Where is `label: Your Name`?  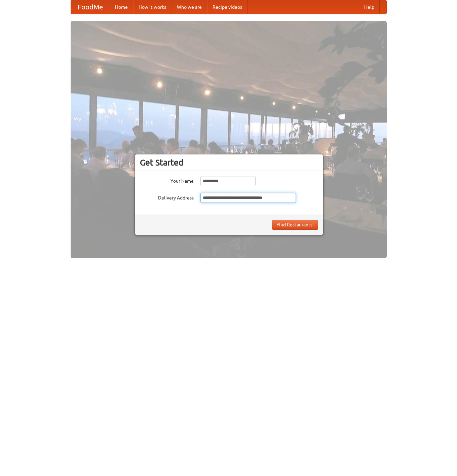 label: Your Name is located at coordinates (167, 180).